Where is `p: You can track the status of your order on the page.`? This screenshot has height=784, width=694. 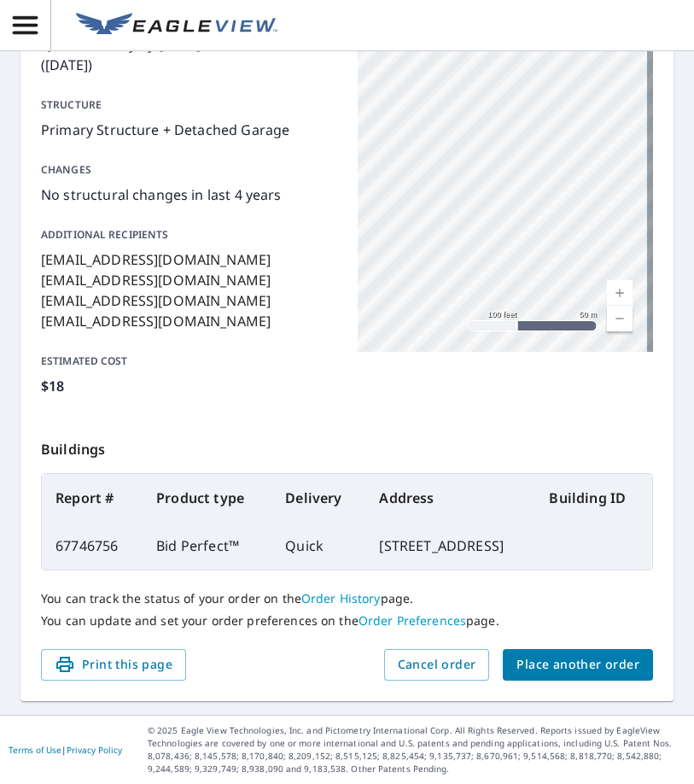 p: You can track the status of your order on the page. is located at coordinates (347, 598).